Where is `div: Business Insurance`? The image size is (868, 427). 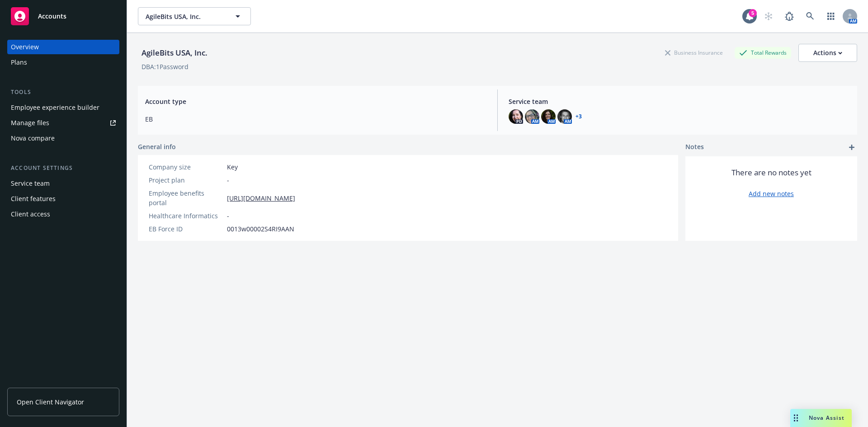 div: Business Insurance is located at coordinates (694, 52).